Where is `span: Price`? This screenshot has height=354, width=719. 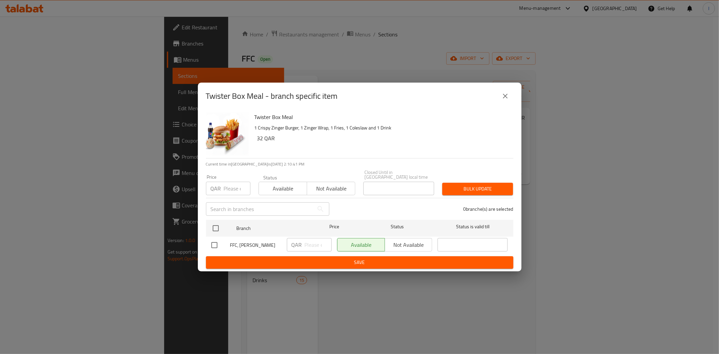 span: Price is located at coordinates (334, 227).